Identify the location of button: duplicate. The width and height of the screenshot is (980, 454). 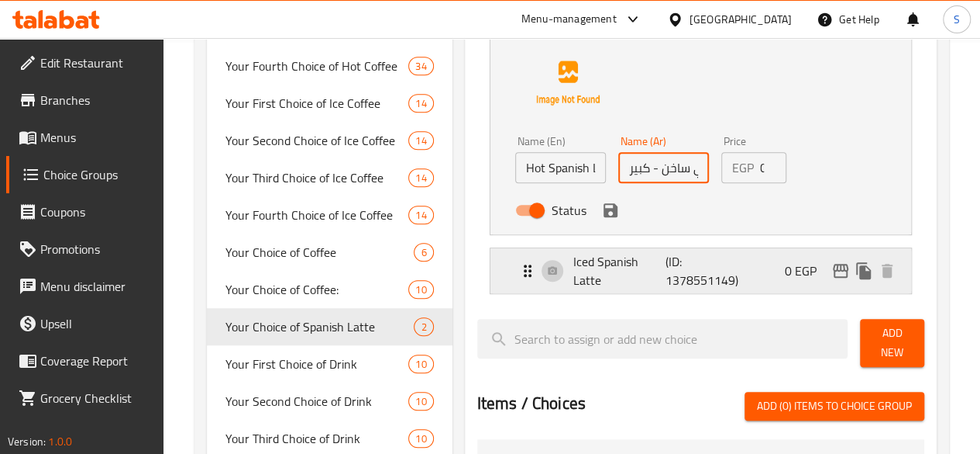
(864, 271).